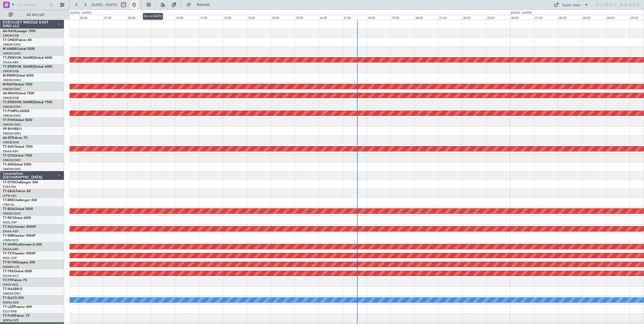  Describe the element at coordinates (498, 17) in the screenshot. I see `div: 23:00` at that location.